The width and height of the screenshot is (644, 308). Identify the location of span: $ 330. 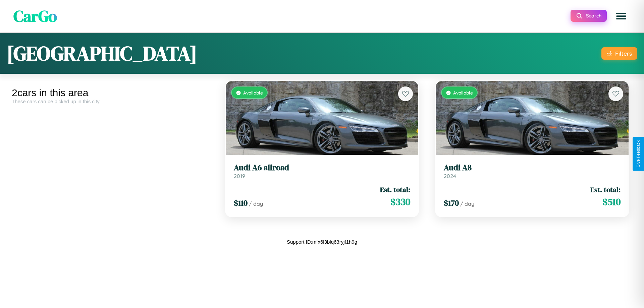
(400, 202).